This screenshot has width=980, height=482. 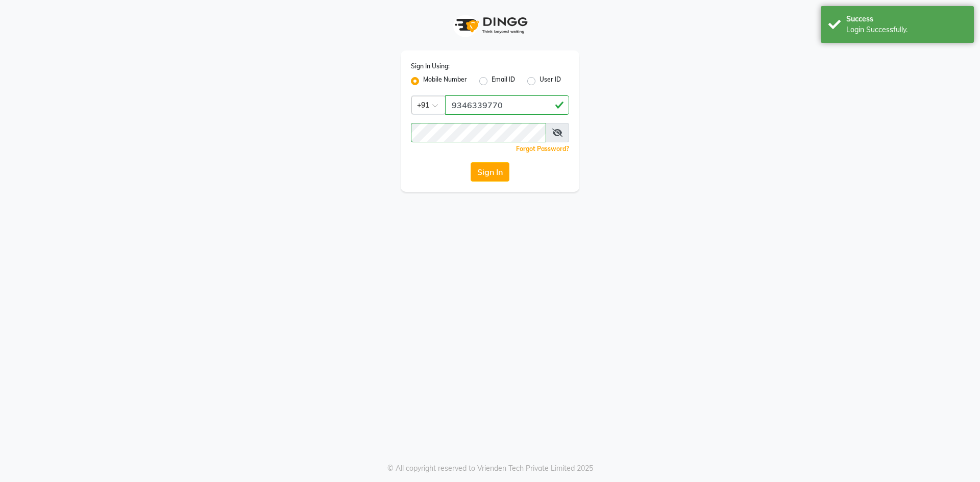 I want to click on label: User ID, so click(x=551, y=81).